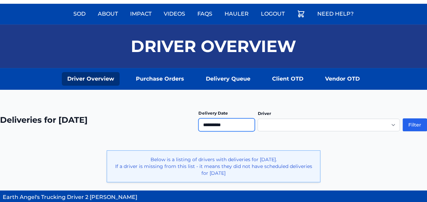  I want to click on label: Delivery Date, so click(213, 113).